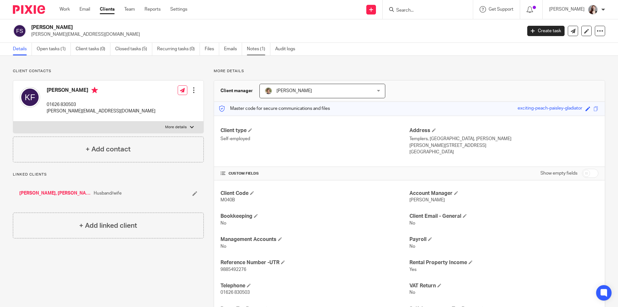 The height and width of the screenshot is (307, 618). I want to click on a: Team, so click(129, 9).